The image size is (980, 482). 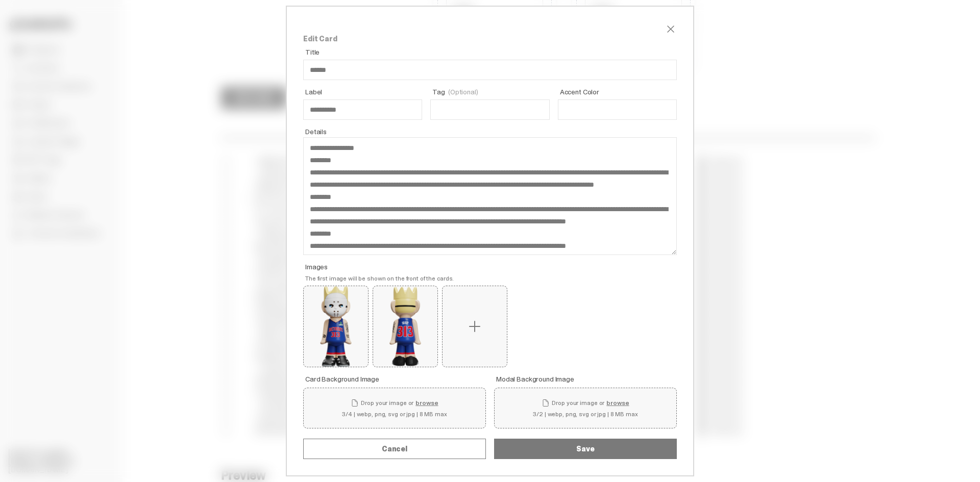 I want to click on textarea: Details, so click(x=490, y=196).